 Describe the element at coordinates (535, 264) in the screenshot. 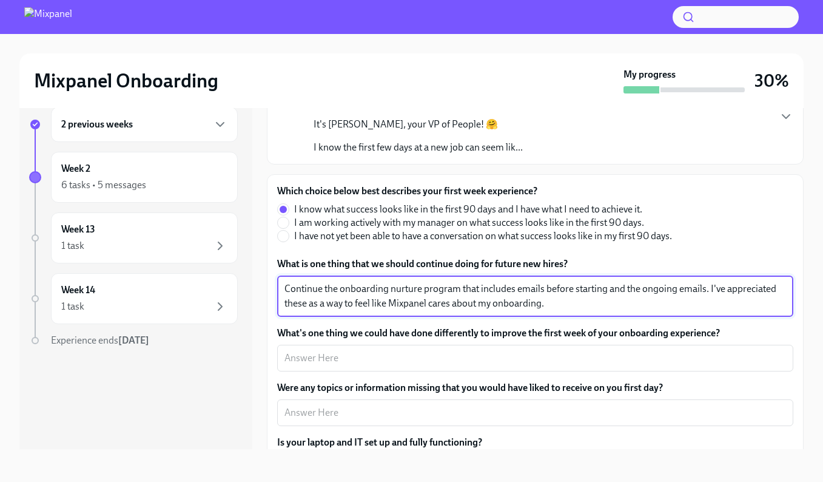

I see `label: What is one thing that we should continue doing for future new hires?` at that location.